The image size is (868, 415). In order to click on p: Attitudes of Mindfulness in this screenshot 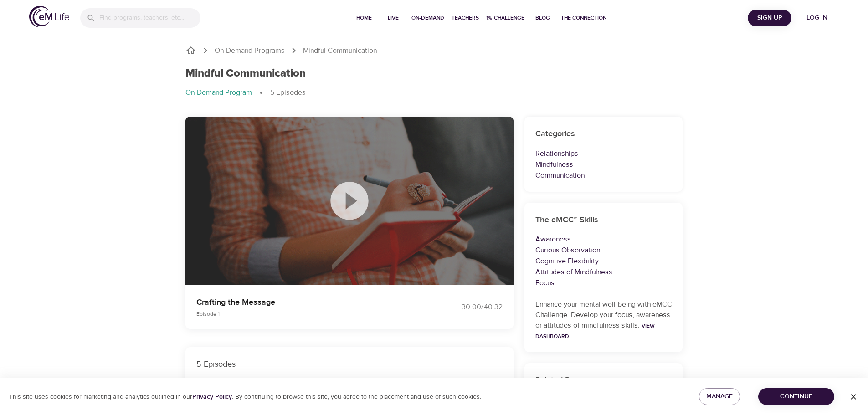, I will do `click(604, 272)`.